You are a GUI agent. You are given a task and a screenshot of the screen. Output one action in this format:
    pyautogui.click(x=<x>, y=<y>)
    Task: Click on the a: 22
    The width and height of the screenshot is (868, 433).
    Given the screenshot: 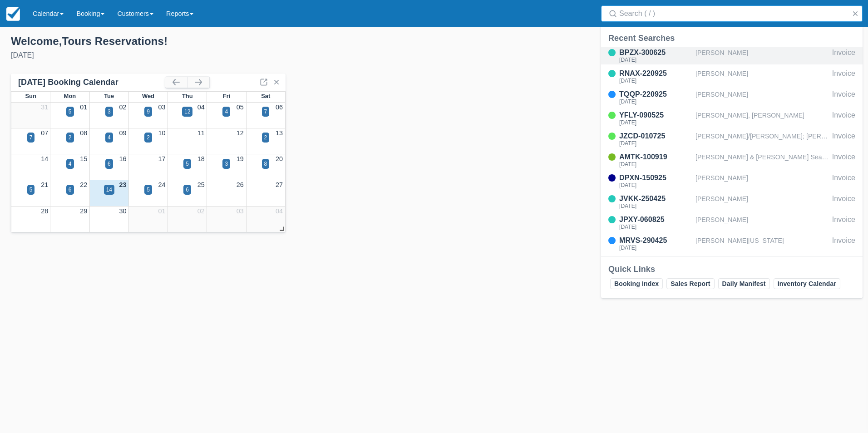 What is the action you would take?
    pyautogui.click(x=84, y=185)
    